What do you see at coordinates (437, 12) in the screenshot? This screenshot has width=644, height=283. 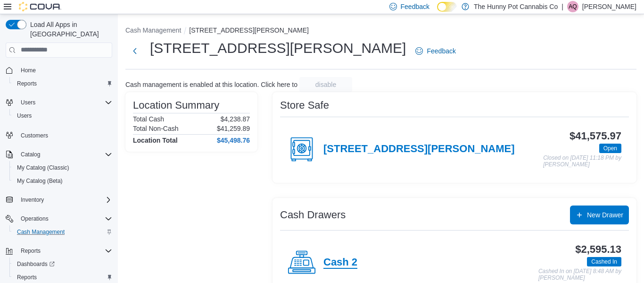 I see `span: Dark Mode` at bounding box center [437, 12].